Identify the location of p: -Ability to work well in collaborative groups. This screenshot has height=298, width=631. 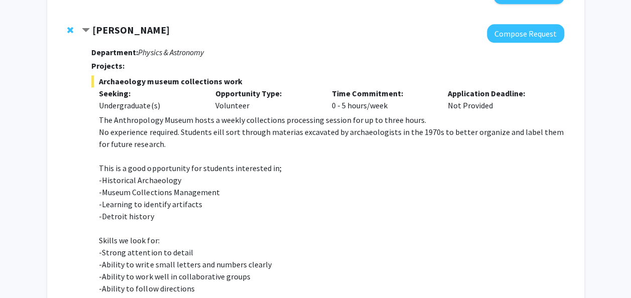
(331, 276).